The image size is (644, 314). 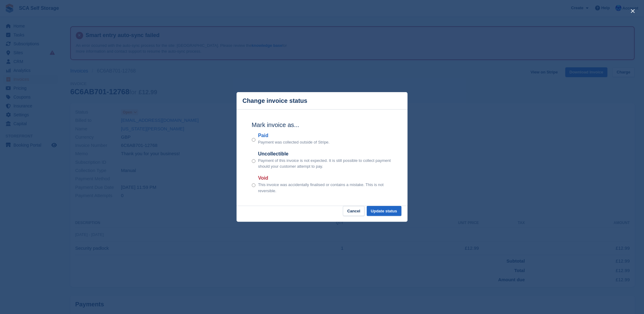 I want to click on label: Paid, so click(x=294, y=135).